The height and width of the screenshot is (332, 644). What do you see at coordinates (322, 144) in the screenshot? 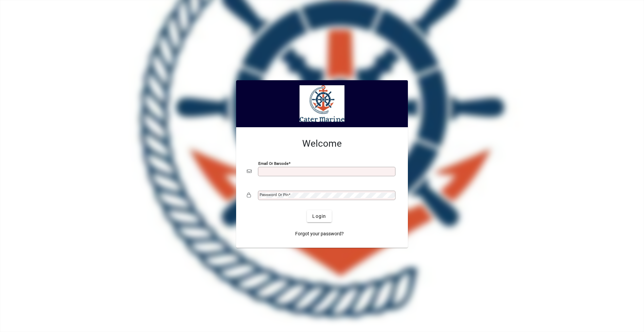
I see `h2: Welcome` at bounding box center [322, 144].